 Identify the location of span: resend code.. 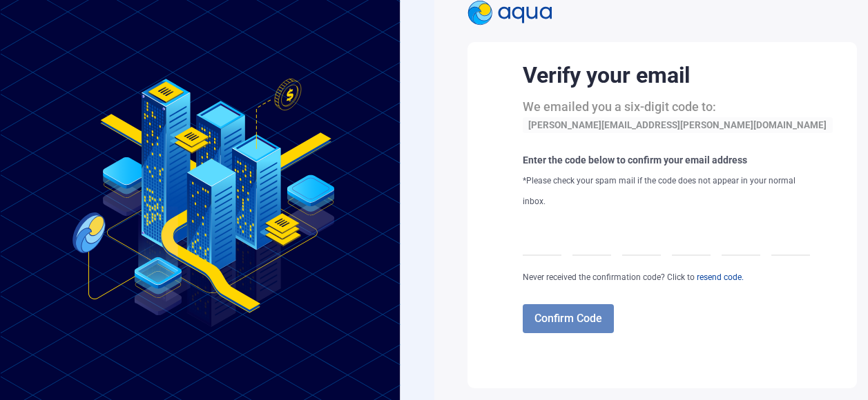
(719, 277).